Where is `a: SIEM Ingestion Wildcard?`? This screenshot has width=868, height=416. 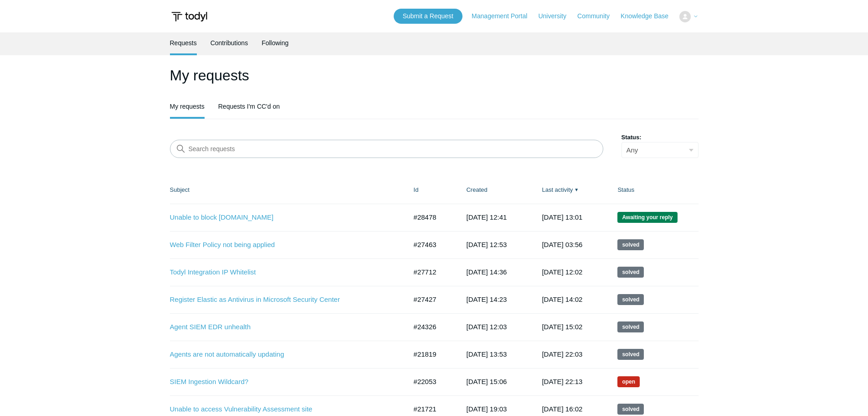 a: SIEM Ingestion Wildcard? is located at coordinates (281, 382).